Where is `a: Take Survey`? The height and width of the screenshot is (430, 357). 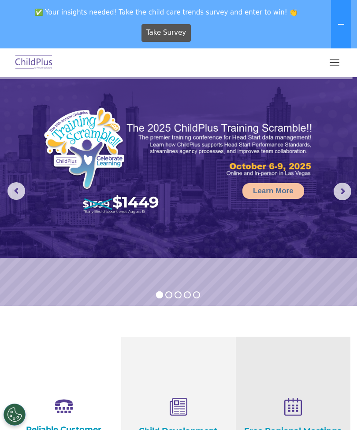 a: Take Survey is located at coordinates (166, 33).